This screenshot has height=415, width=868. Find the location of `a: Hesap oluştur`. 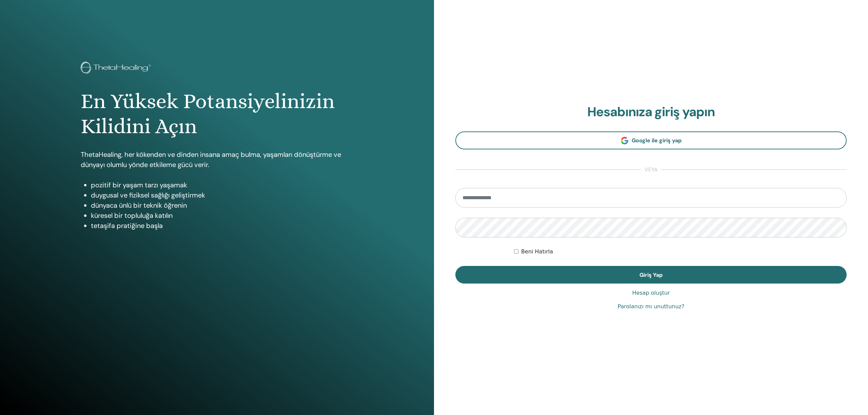

a: Hesap oluştur is located at coordinates (651, 293).